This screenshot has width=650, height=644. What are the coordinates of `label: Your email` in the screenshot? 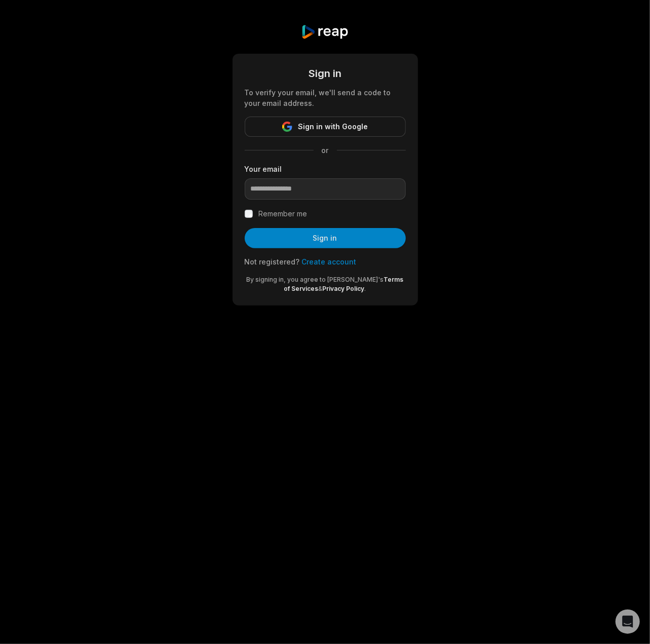 It's located at (325, 169).